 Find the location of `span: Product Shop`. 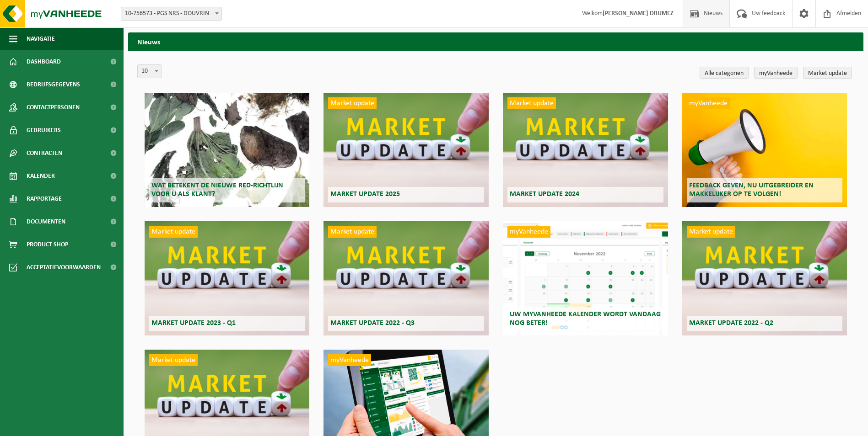

span: Product Shop is located at coordinates (47, 245).